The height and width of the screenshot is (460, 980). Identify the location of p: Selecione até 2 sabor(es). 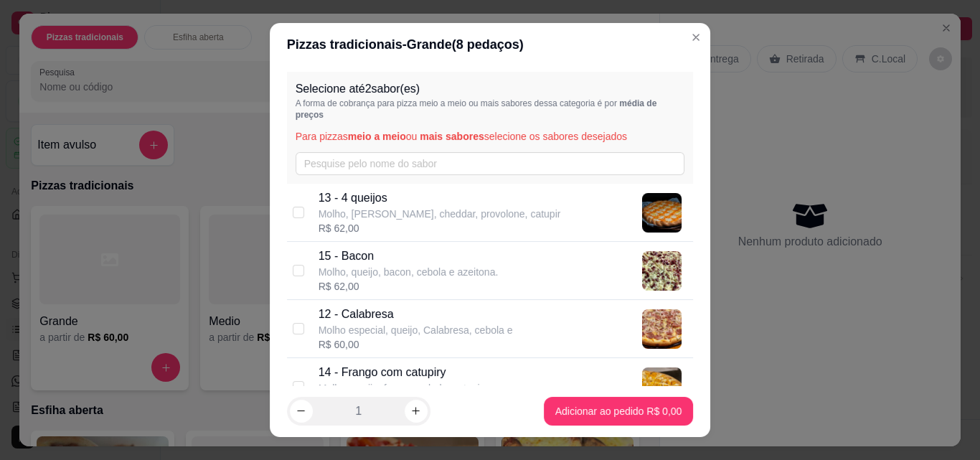
(490, 89).